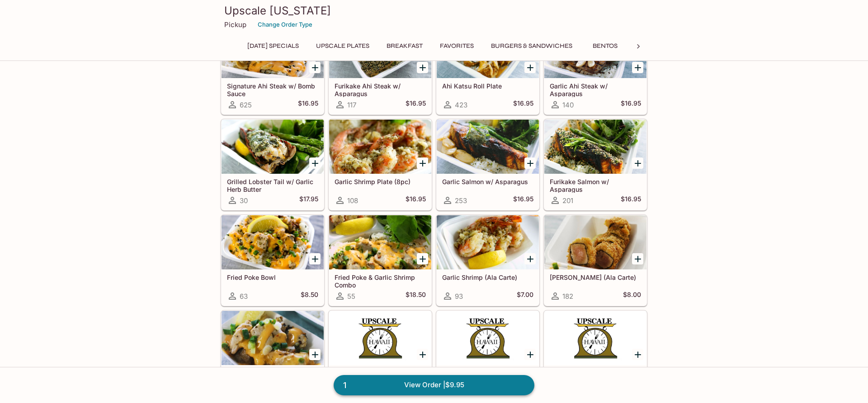  I want to click on div: Ahi Katsu Roll Plate, so click(487, 51).